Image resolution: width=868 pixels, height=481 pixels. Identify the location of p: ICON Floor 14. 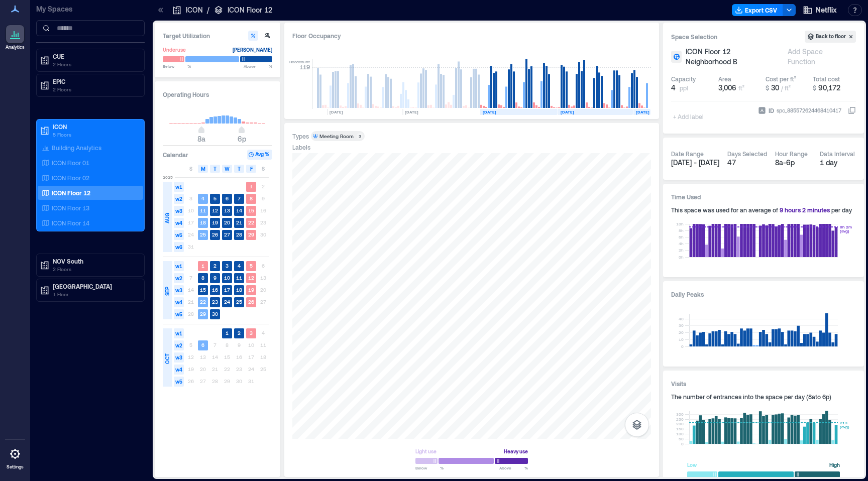
(71, 223).